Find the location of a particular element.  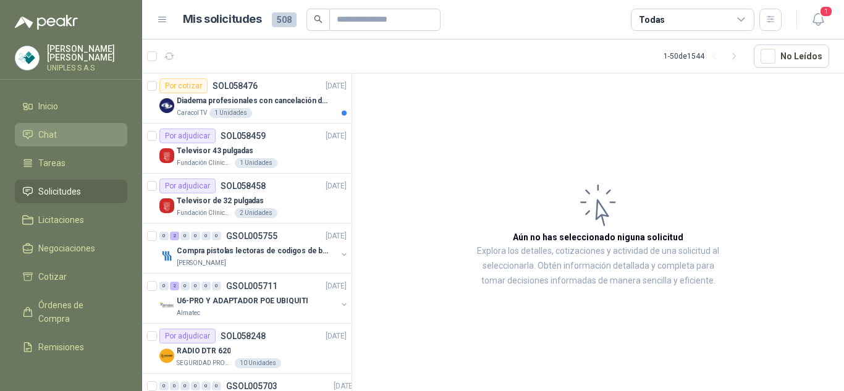

img: Logo peakr is located at coordinates (46, 22).